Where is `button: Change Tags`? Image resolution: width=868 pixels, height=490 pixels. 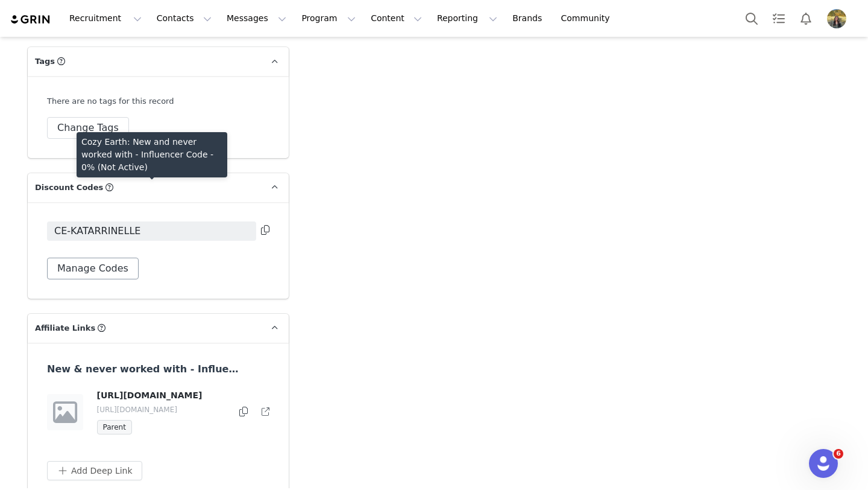
button: Change Tags is located at coordinates (88, 128).